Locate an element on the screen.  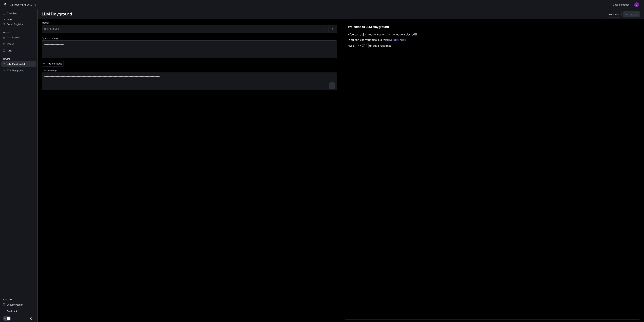
a: LLM Playground is located at coordinates (19, 64).